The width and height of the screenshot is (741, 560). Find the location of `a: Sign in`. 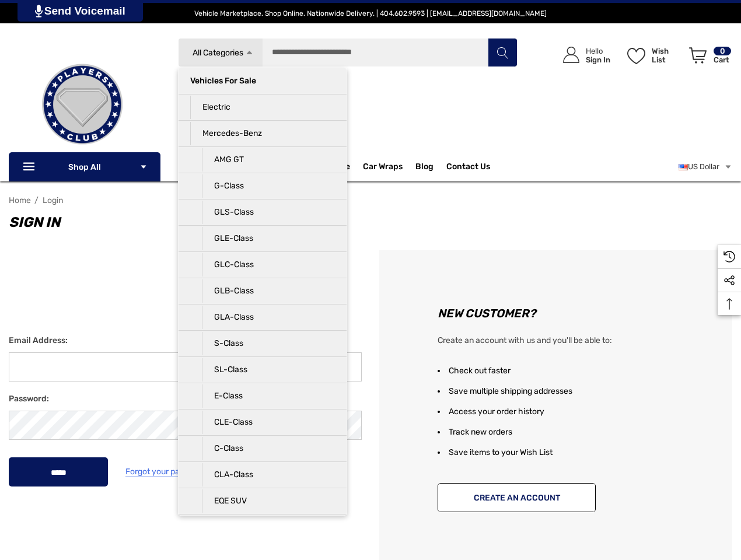

a: Sign in is located at coordinates (582, 55).